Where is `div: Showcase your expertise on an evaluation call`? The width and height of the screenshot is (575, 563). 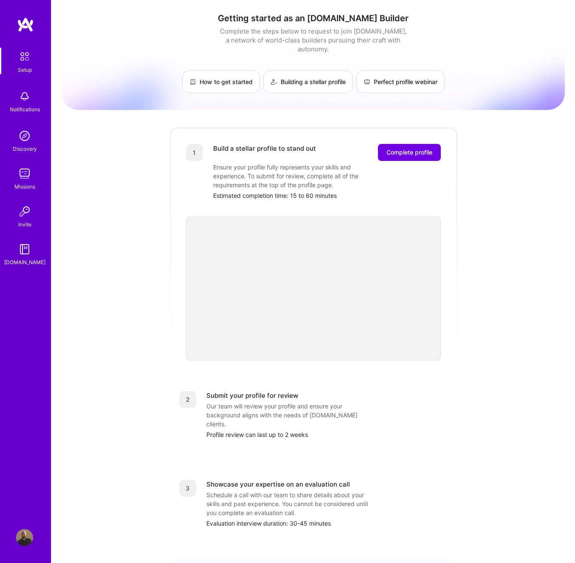
div: Showcase your expertise on an evaluation call is located at coordinates (278, 484).